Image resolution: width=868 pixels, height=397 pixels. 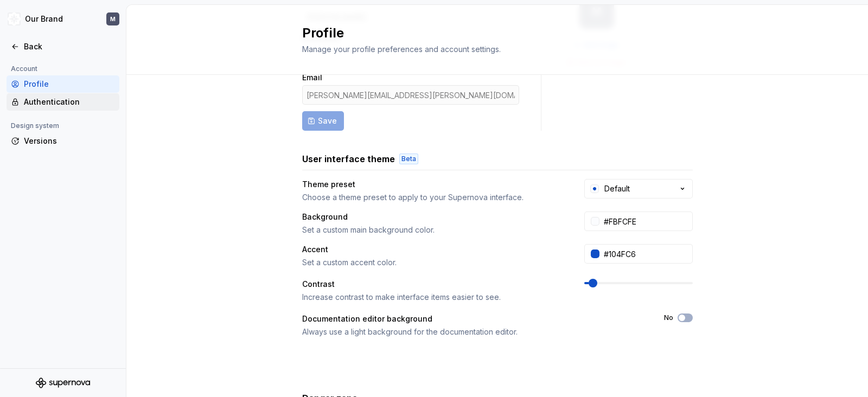 I want to click on div: Set a custom accent color., so click(x=433, y=263).